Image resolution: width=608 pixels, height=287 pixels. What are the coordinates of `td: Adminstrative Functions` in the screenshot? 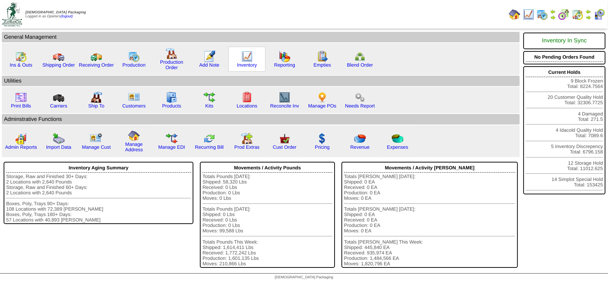 It's located at (261, 119).